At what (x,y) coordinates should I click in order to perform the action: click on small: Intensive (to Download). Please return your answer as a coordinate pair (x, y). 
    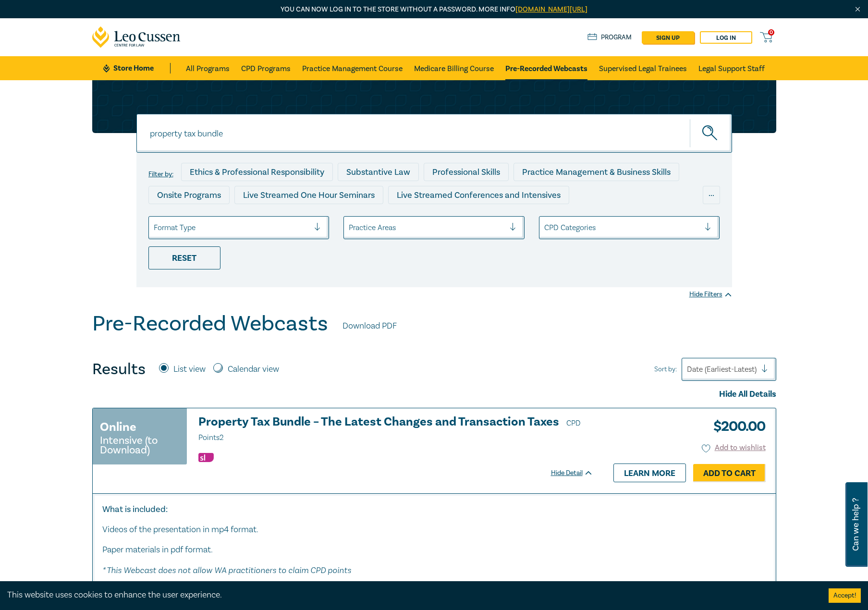
    Looking at the image, I should click on (140, 445).